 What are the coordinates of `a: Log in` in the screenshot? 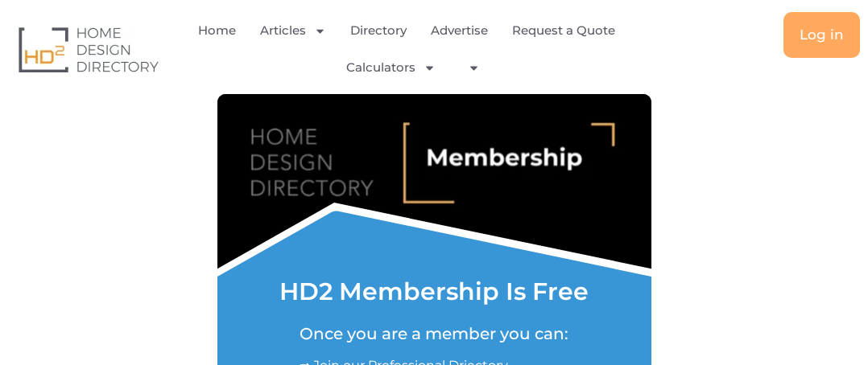 It's located at (821, 34).